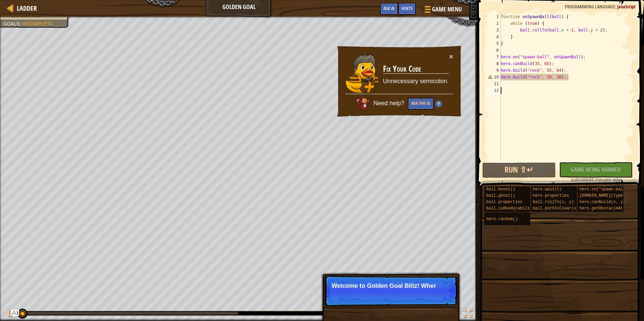 This screenshot has height=321, width=644. I want to click on span: Game Menu, so click(447, 9).